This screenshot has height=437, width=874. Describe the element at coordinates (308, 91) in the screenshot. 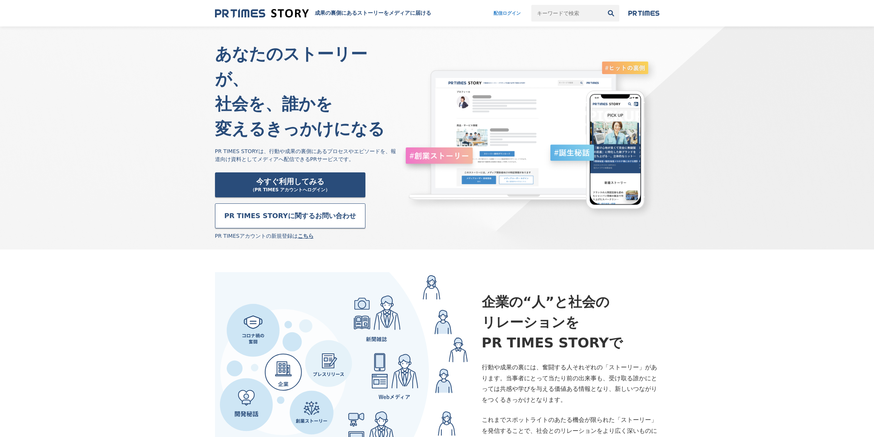

I see `h3: あなたのストーリーが、 社会を、誰かを 変えるきっかけになる` at that location.